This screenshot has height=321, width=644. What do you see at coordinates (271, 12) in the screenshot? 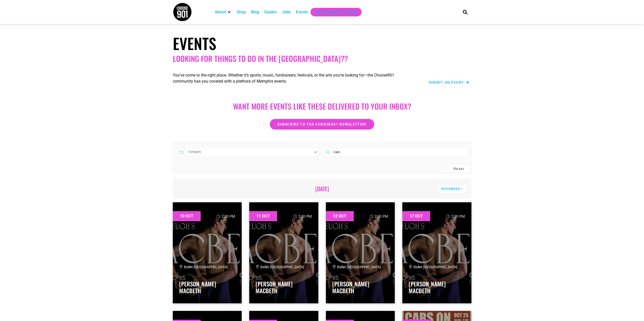
I see `div: Guides` at bounding box center [271, 12].